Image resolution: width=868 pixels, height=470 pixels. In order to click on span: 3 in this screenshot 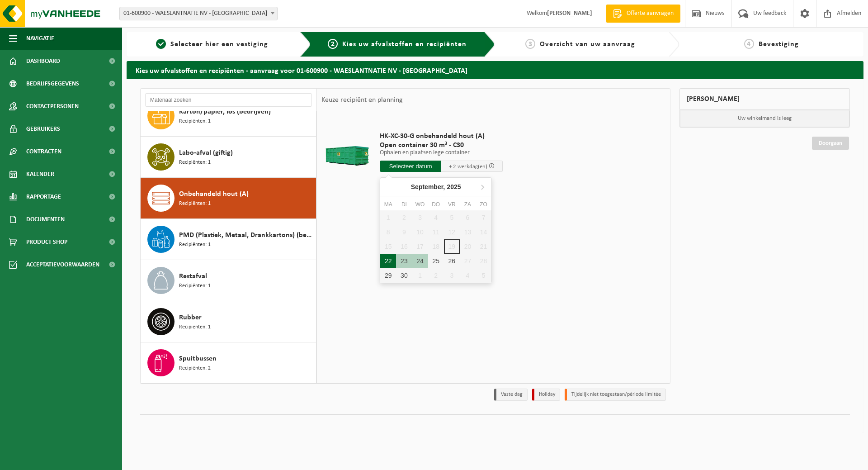, I will do `click(530, 44)`.